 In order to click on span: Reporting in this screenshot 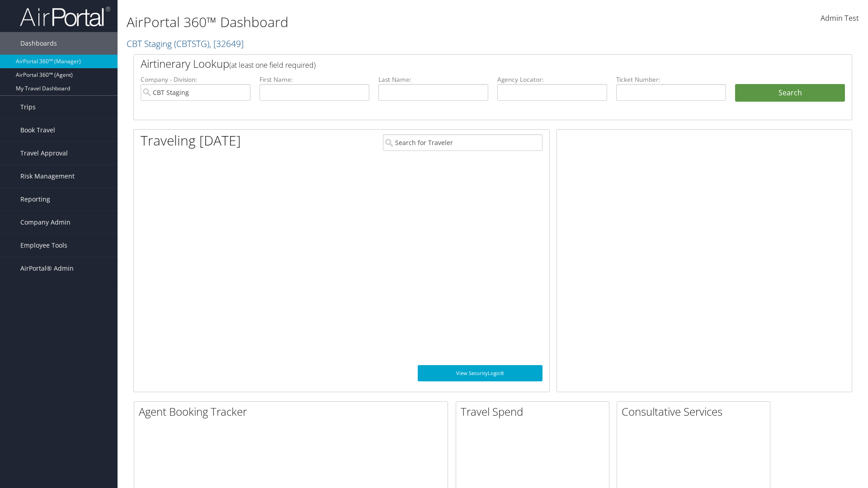, I will do `click(35, 200)`.